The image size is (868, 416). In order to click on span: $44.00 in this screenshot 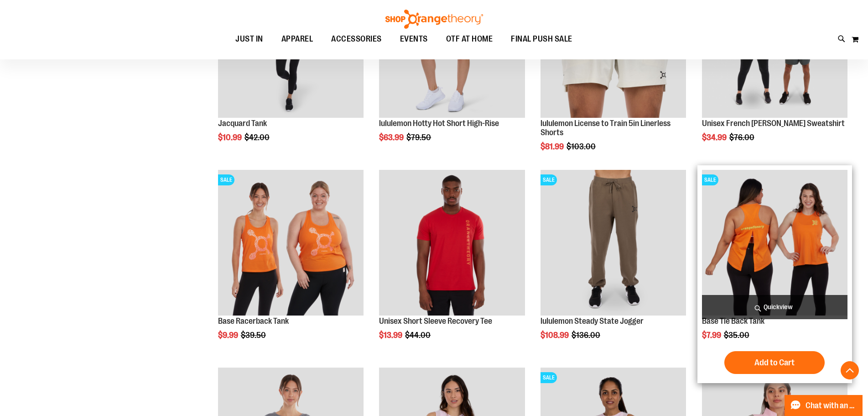, I will do `click(418, 335)`.